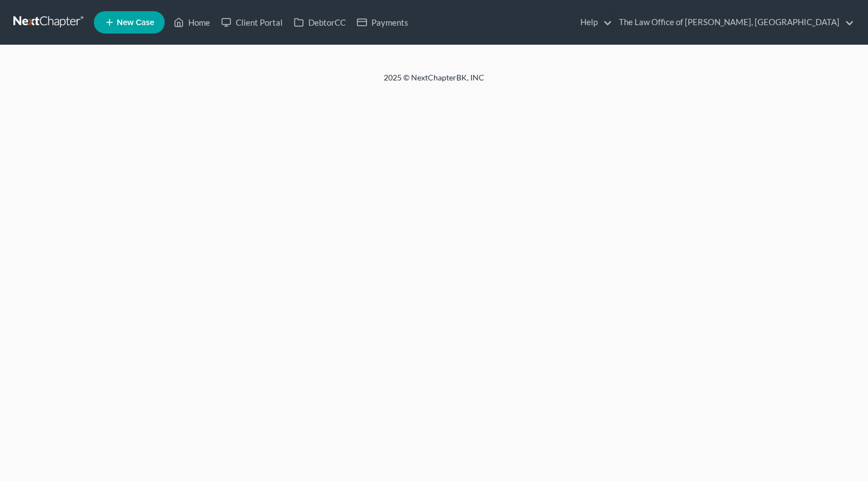 The height and width of the screenshot is (481, 868). Describe the element at coordinates (383, 23) in the screenshot. I see `a: Payments` at that location.